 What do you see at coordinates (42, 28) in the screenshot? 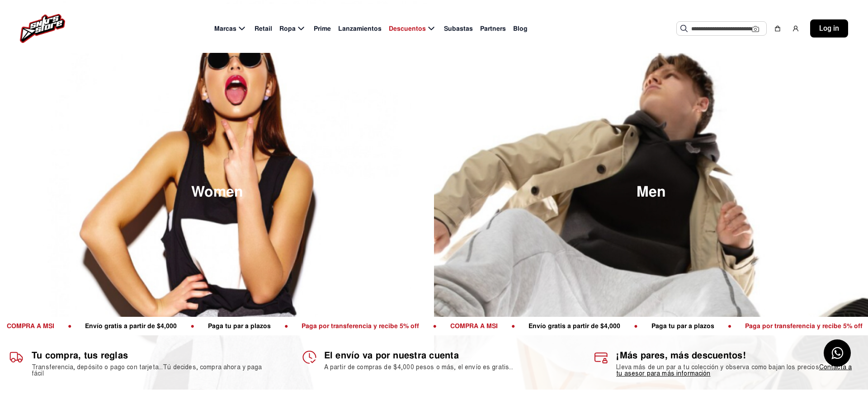
I see `img: logo` at bounding box center [42, 28].